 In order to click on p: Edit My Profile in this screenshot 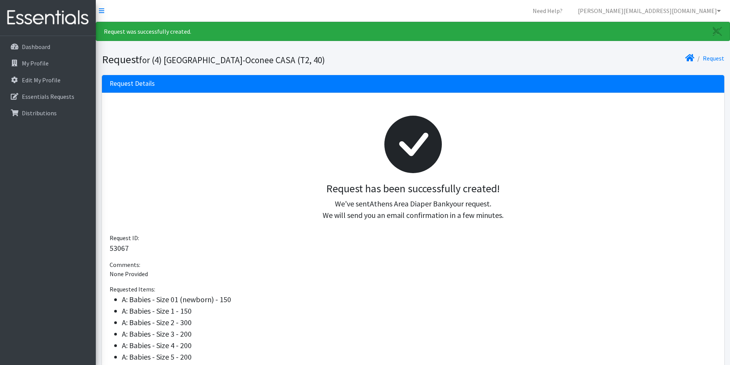, I will do `click(41, 80)`.